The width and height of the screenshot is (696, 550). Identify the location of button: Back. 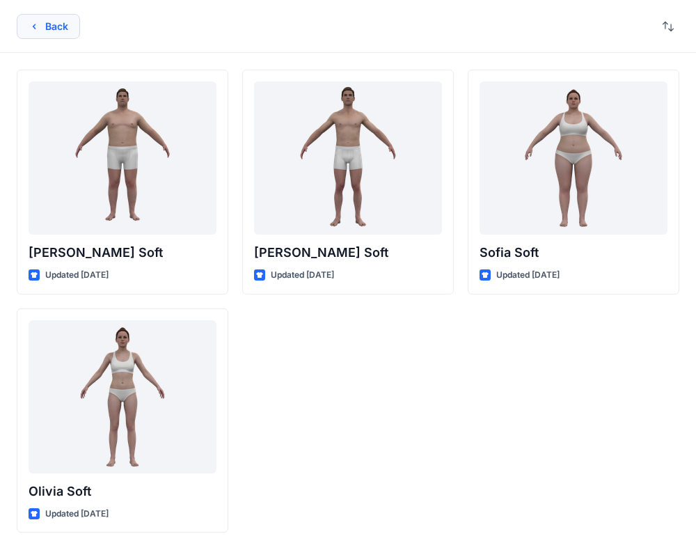
(48, 26).